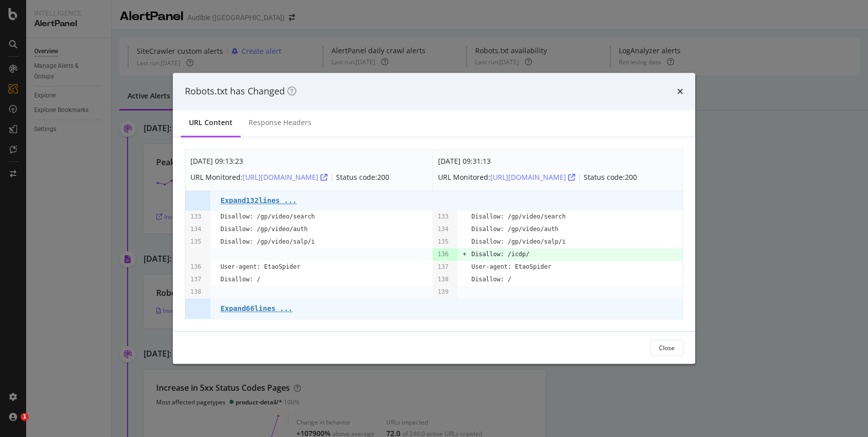  I want to click on pre: Expand 66 lines ..., so click(256, 308).